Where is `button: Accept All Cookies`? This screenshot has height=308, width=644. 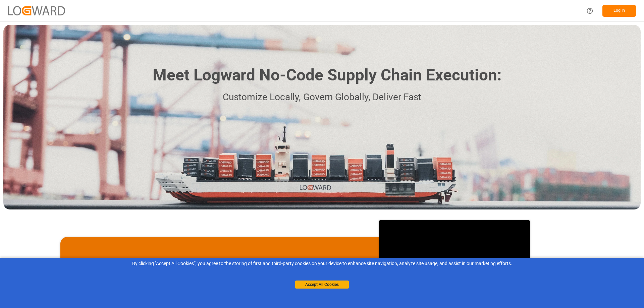
button: Accept All Cookies is located at coordinates (322, 285).